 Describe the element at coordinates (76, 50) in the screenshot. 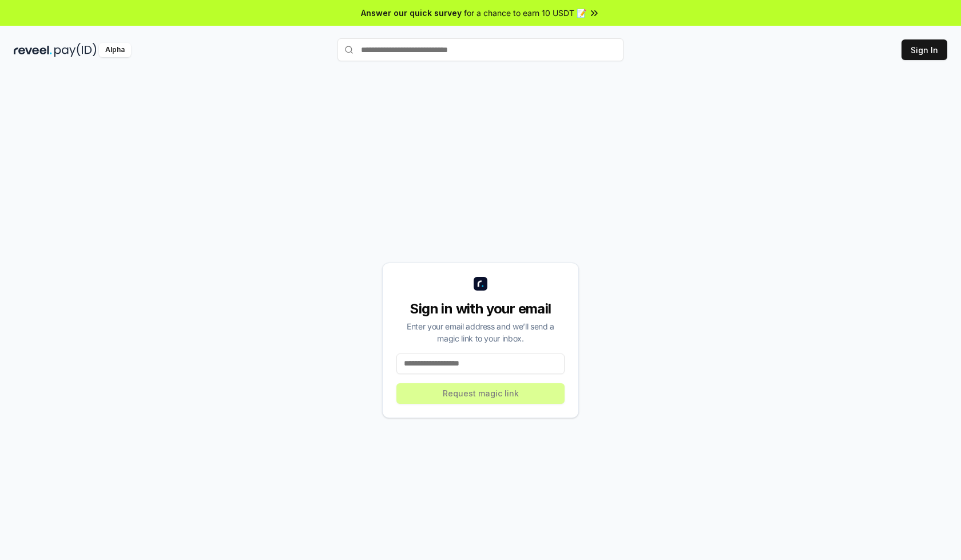

I see `img: pay_id` at that location.